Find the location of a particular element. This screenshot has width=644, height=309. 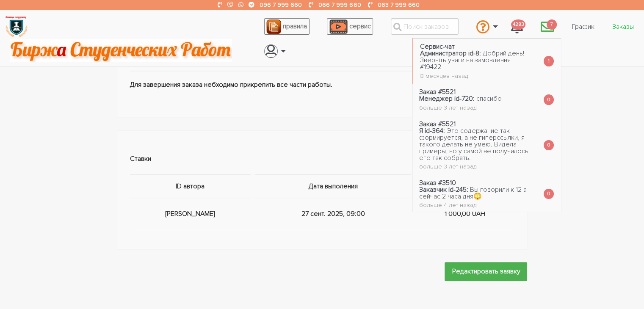

a: Сервис-чат Администратор id-8: Добрий день! Зверніть уваги на замовлення #19422 8 месяцев назад is located at coordinates (475, 61).